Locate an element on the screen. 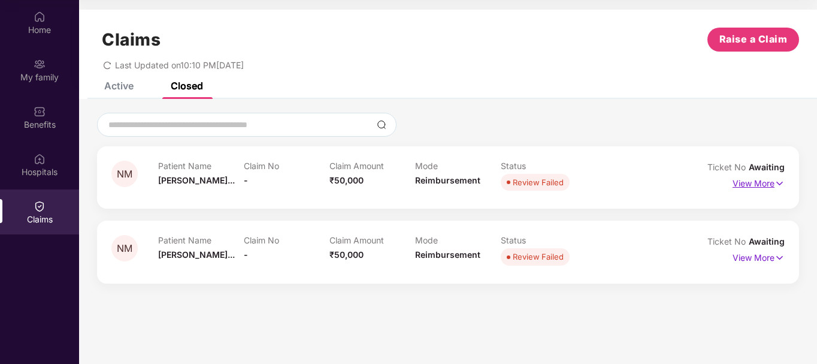  img: svg+xml;base64,PHN2ZyBpZD0iU2VhcmNoLTMyeDMyIiB4bWxucz0iaHR0cDovL3d3dy53My5vcmcvMjAwMC9zdmciIHdpZH... is located at coordinates (382, 125).